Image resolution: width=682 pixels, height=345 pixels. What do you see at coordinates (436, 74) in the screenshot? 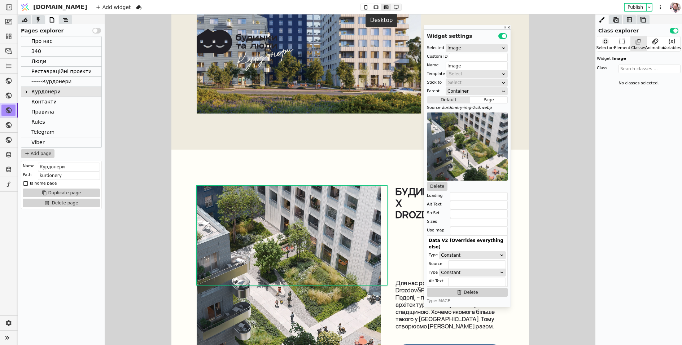
I see `div: Template` at bounding box center [436, 74].